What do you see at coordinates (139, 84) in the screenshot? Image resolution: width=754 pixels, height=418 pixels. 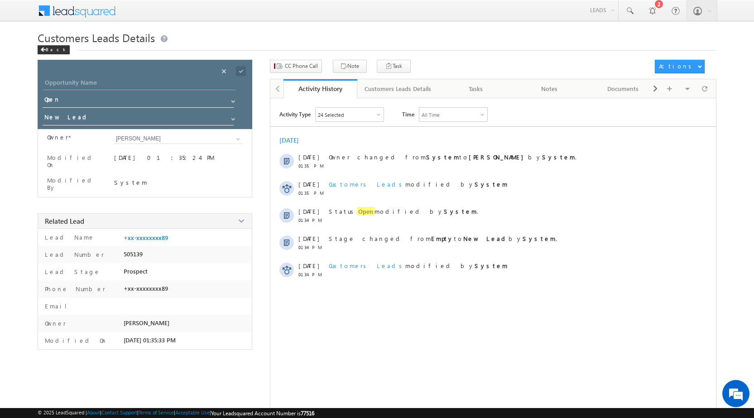 I see `input: Opportunity Name Opportunity Name` at bounding box center [139, 84].